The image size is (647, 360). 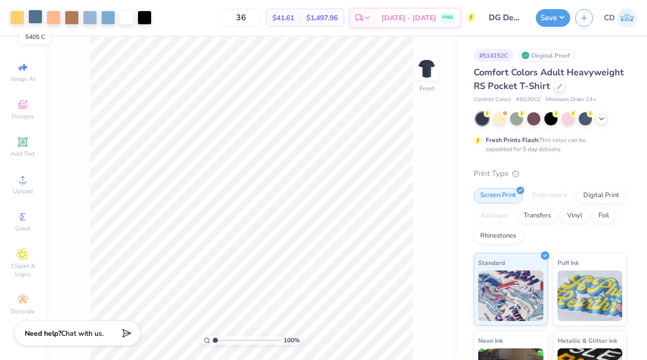 I want to click on strong: Need help?, so click(x=43, y=333).